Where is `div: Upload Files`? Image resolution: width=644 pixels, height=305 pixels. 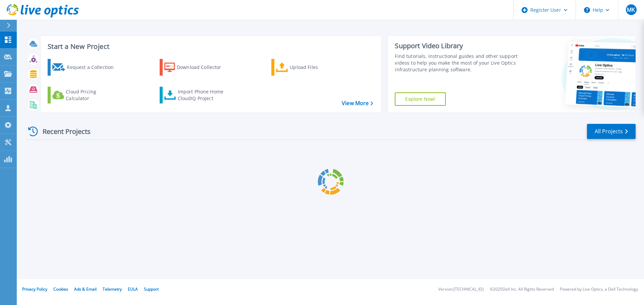
div: Upload Files is located at coordinates (316, 67).